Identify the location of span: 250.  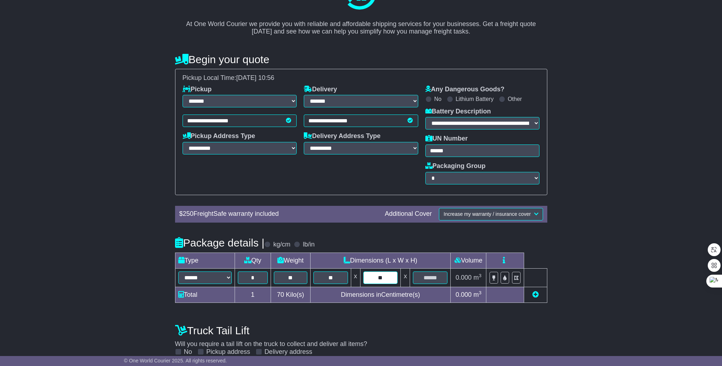
(188, 214).